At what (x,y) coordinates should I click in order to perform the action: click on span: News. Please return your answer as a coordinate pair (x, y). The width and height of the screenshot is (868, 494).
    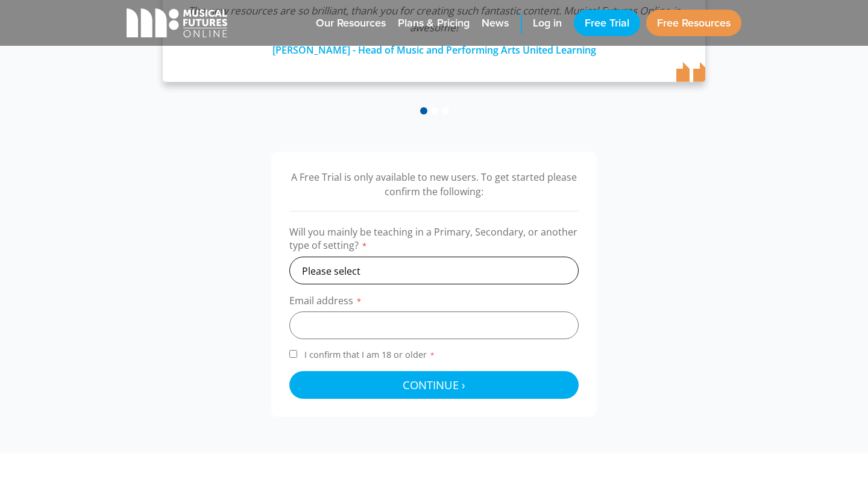
    Looking at the image, I should click on (495, 23).